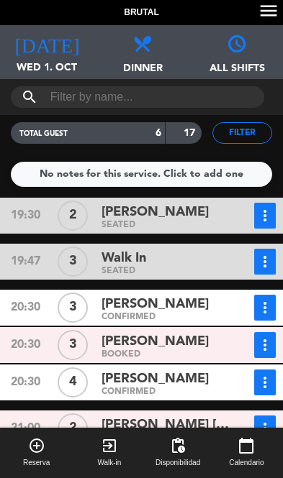 Image resolution: width=283 pixels, height=478 pixels. What do you see at coordinates (246, 446) in the screenshot?
I see `i: calendar_today` at bounding box center [246, 446].